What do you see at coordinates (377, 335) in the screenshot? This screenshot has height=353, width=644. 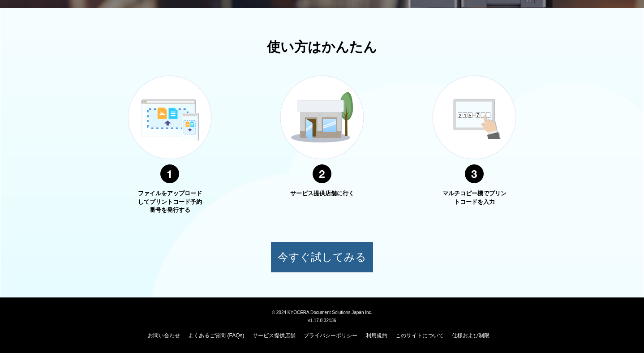 I see `a: 利用規約` at bounding box center [377, 335].